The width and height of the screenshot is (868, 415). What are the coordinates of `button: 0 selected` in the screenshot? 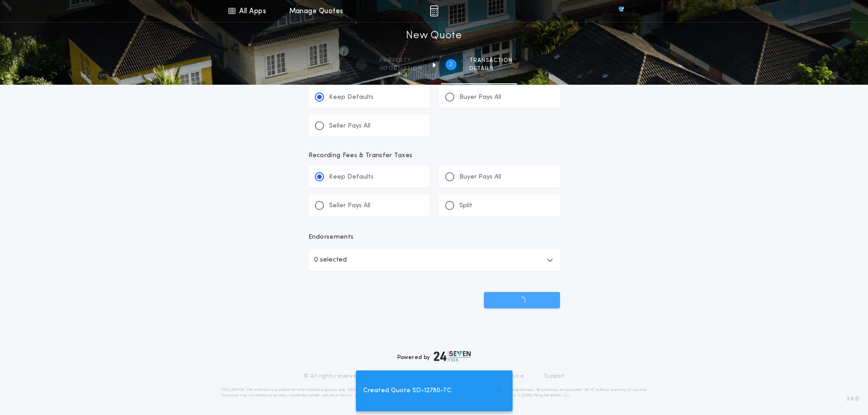 It's located at (434, 260).